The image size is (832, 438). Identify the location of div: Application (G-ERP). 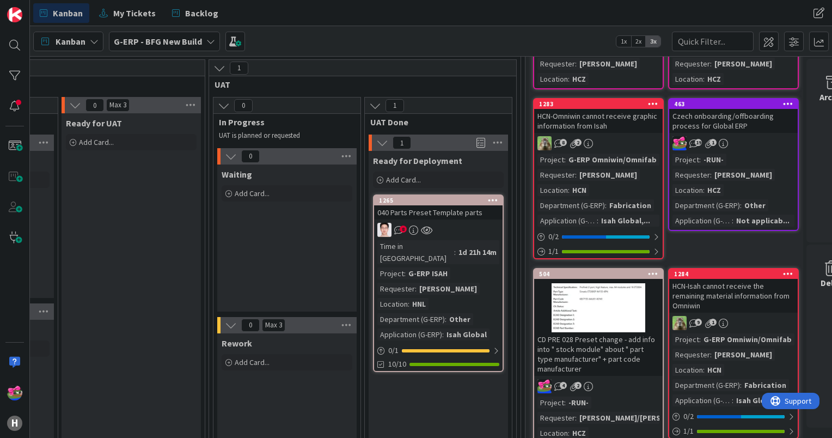
(702, 400).